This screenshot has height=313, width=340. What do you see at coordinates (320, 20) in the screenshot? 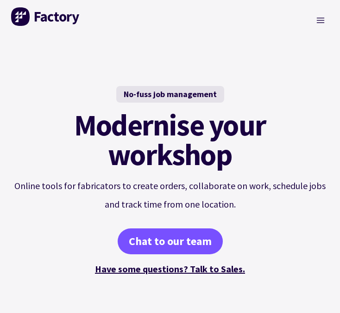
I see `button: Open menu` at bounding box center [320, 20].